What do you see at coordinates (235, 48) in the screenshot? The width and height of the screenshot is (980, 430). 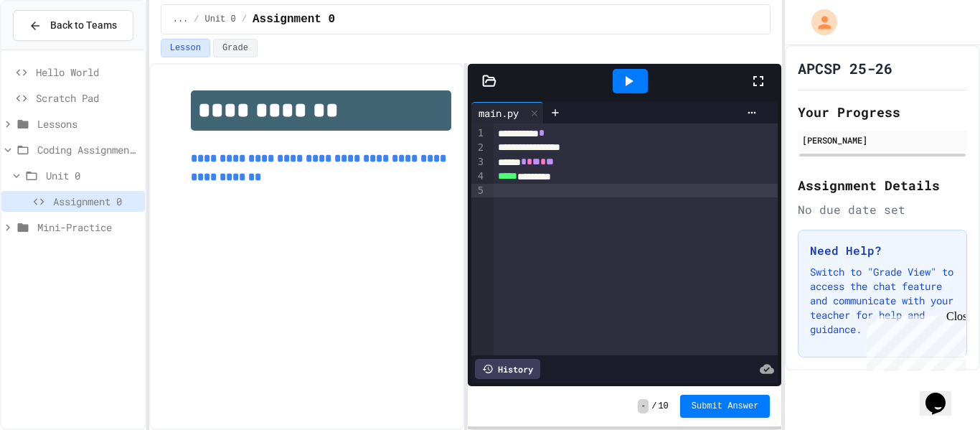 I see `button: Grade` at bounding box center [235, 48].